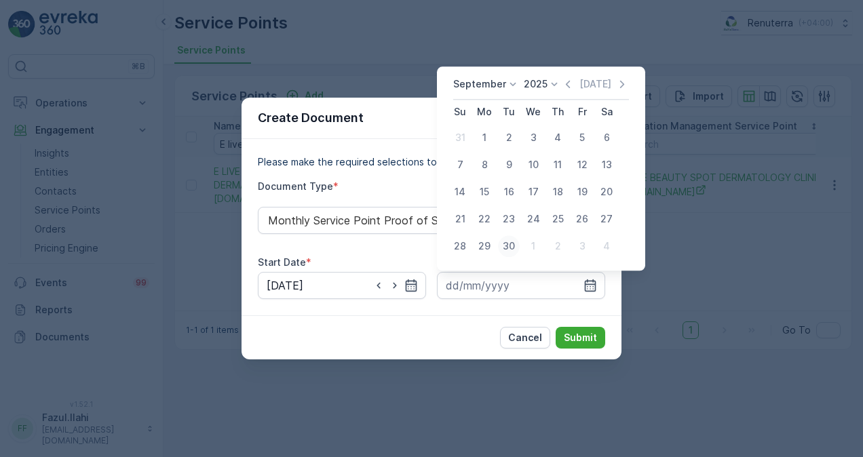 Image resolution: width=863 pixels, height=457 pixels. Describe the element at coordinates (311, 118) in the screenshot. I see `p: Create Document` at that location.